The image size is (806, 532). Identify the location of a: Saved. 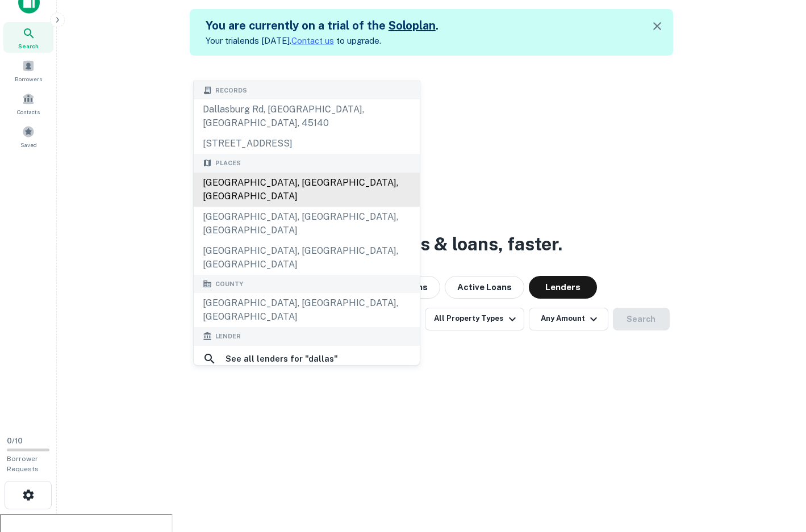
(28, 136).